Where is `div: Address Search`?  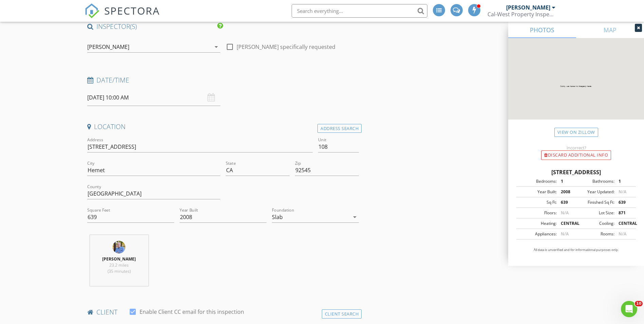
div: Address Search is located at coordinates (339, 128).